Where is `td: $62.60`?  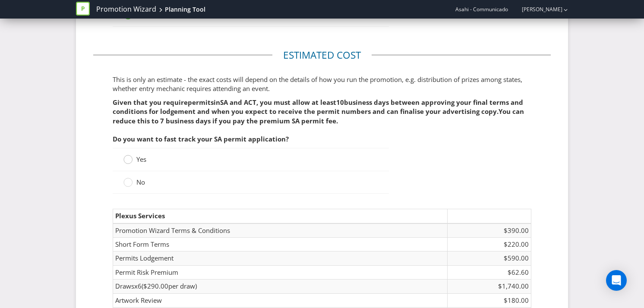 td: $62.60 is located at coordinates (489, 272).